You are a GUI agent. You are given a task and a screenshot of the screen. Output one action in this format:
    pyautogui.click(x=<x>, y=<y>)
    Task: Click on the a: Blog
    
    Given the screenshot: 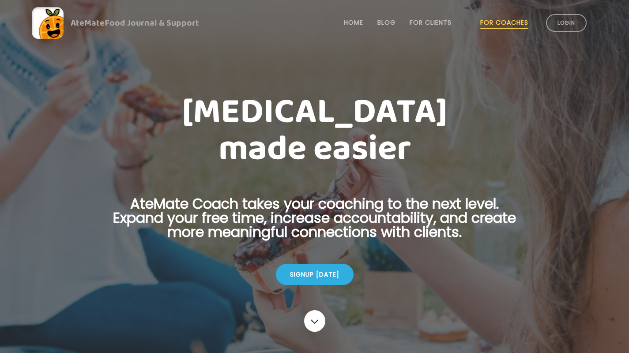 What is the action you would take?
    pyautogui.click(x=386, y=23)
    